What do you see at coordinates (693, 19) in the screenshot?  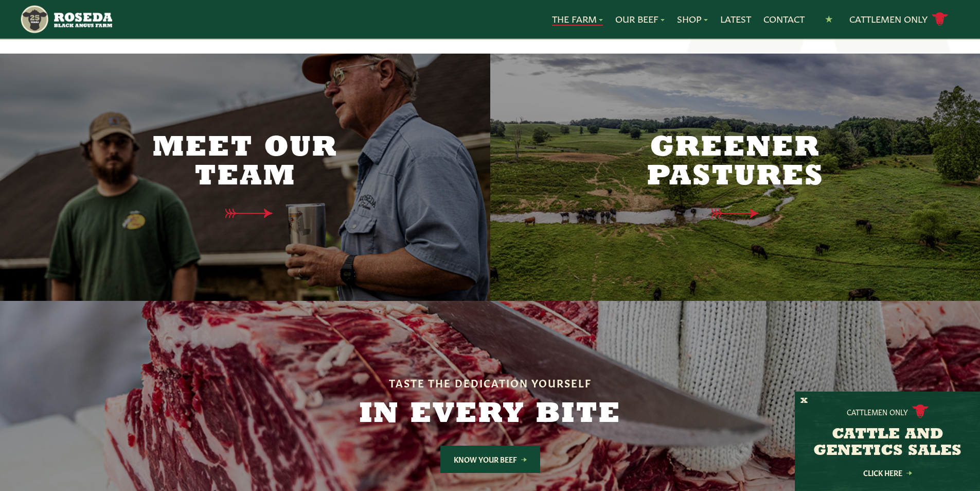 I see `a: Shop` at bounding box center [693, 19].